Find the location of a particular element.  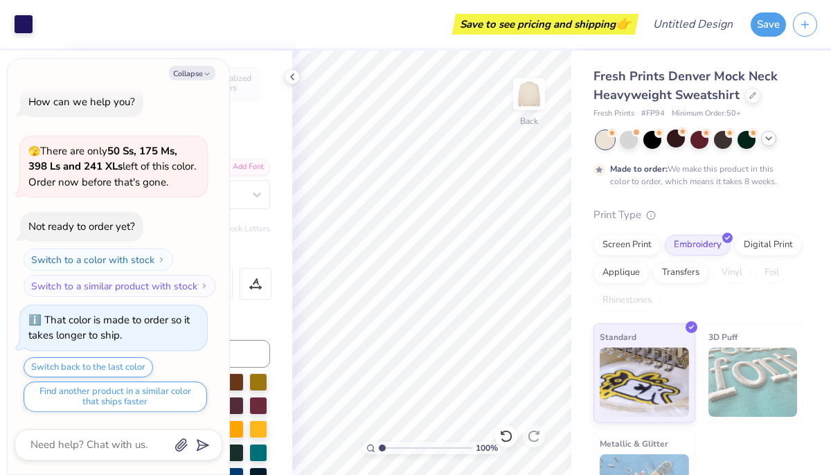

strong: Made to order: is located at coordinates (638, 169).